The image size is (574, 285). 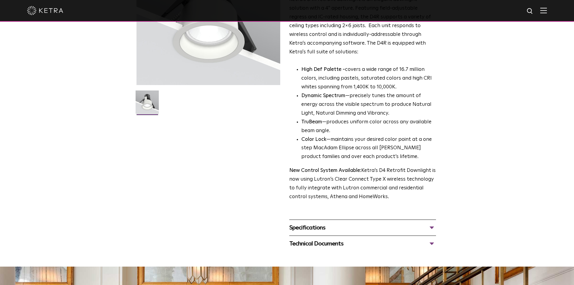 What do you see at coordinates (147, 104) in the screenshot?
I see `img: D4R Retrofit Downlight` at bounding box center [147, 104].